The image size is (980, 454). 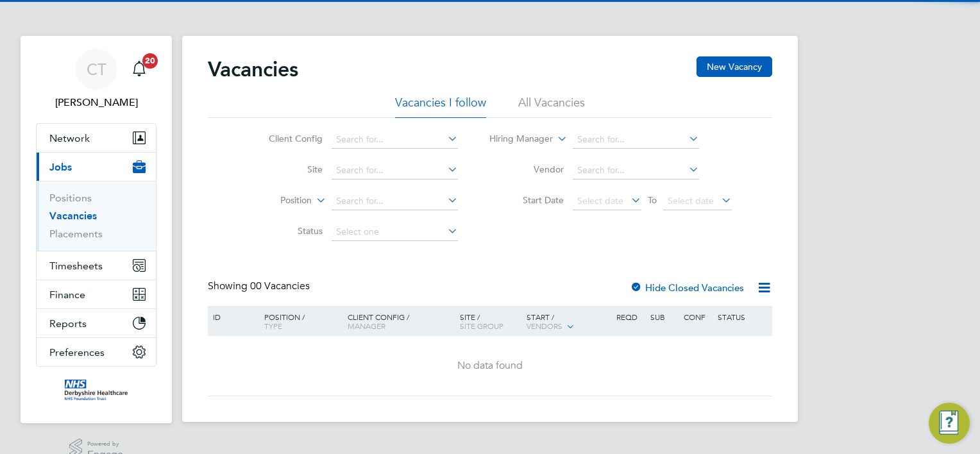 I want to click on div: Start /, so click(x=568, y=322).